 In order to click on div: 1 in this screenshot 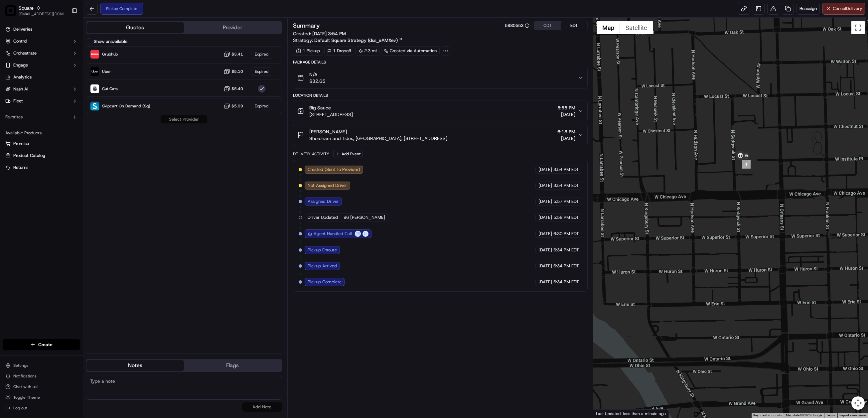, I will do `click(746, 164)`.